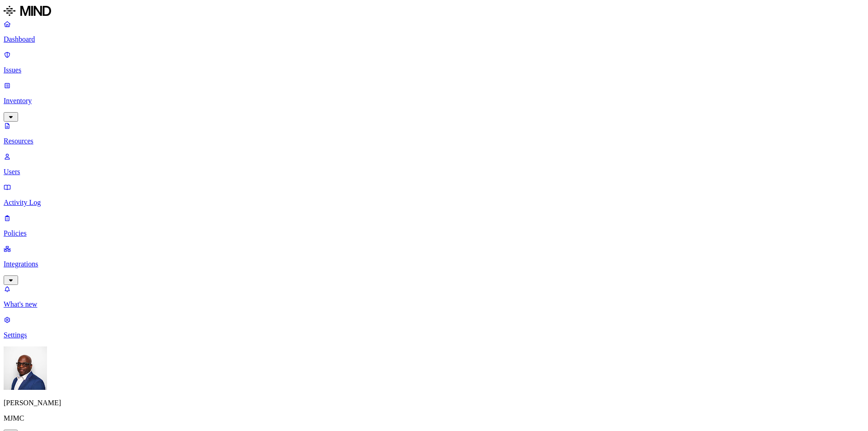 The width and height of the screenshot is (868, 431). What do you see at coordinates (434, 12) in the screenshot?
I see `a: MIND` at bounding box center [434, 12].